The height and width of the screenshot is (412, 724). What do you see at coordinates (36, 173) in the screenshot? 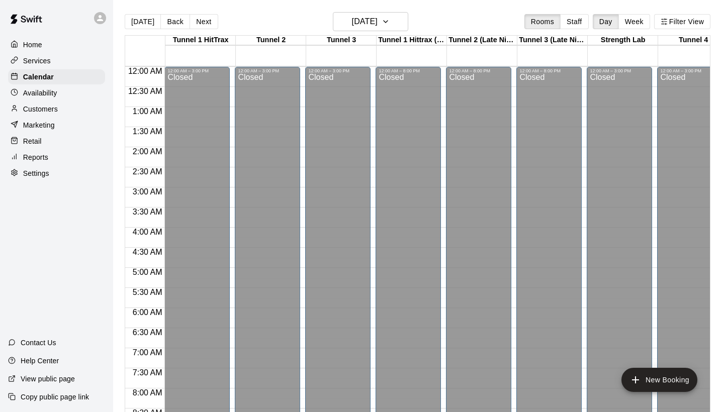
I see `p: Settings` at bounding box center [36, 173].